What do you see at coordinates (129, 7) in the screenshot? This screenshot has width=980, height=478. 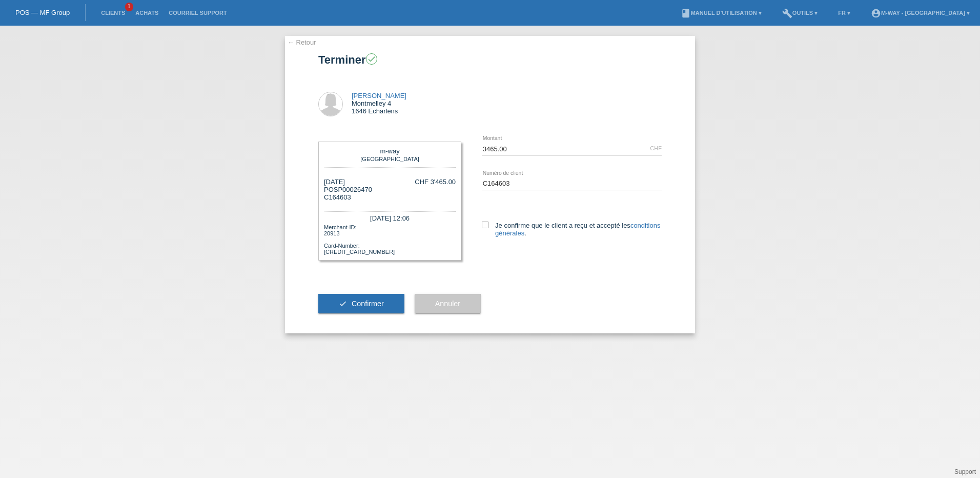 I see `span: 1` at bounding box center [129, 7].